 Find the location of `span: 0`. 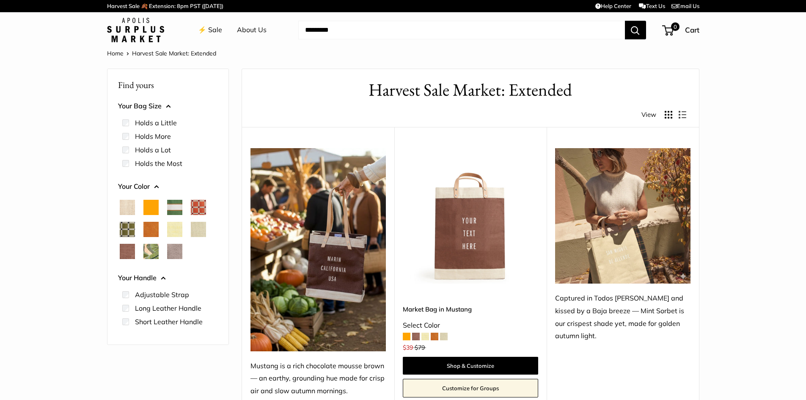

span: 0 is located at coordinates (675, 27).